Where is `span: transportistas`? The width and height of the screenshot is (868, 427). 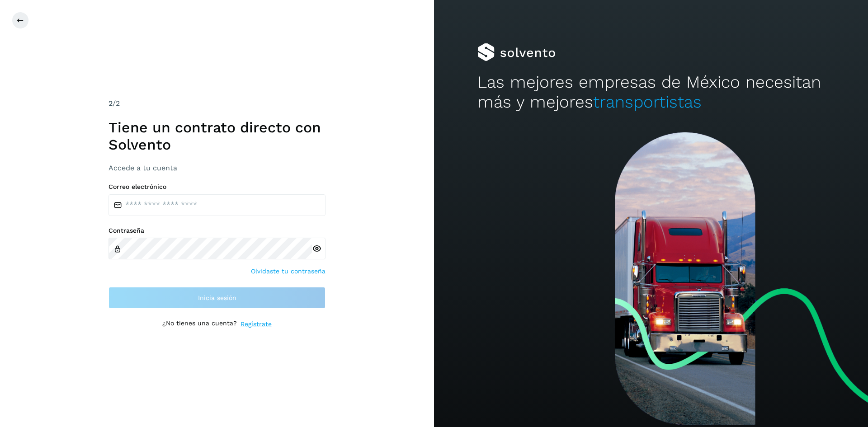
span: transportistas is located at coordinates (648, 102).